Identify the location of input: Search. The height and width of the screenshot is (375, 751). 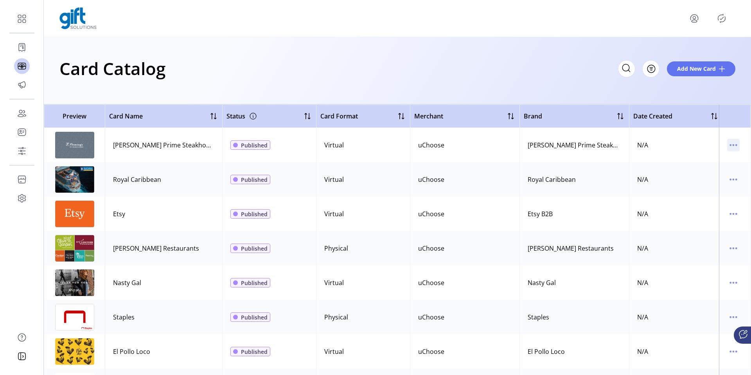
(626, 69).